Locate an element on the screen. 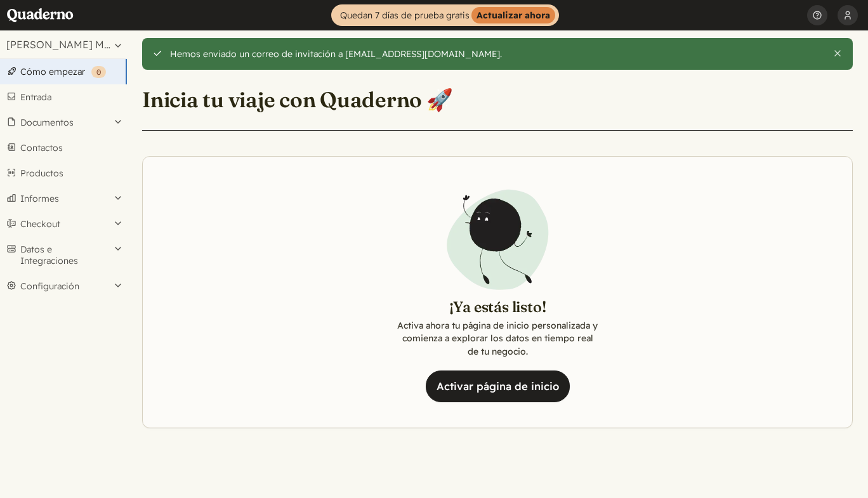 This screenshot has width=868, height=498. a: Quedan 7 días de prueba gratisActualizar ahora is located at coordinates (445, 15).